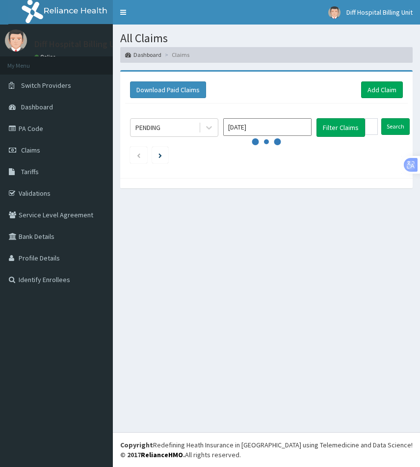  Describe the element at coordinates (168, 90) in the screenshot. I see `button: Download Paid Claims` at that location.